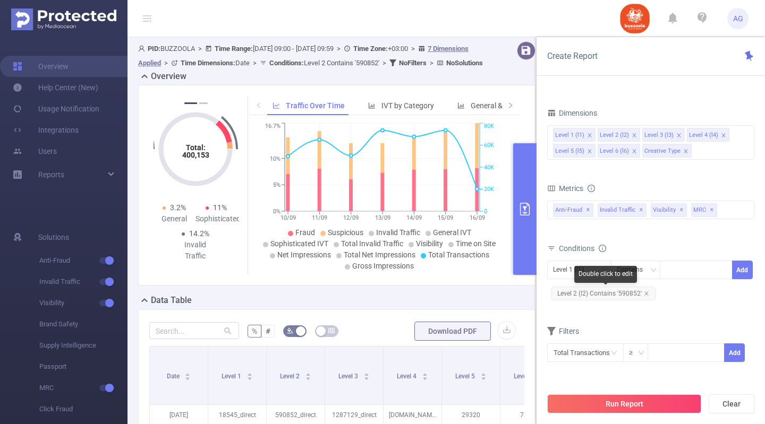 This screenshot has height=424, width=765. I want to click on tspan: 10/09, so click(287, 218).